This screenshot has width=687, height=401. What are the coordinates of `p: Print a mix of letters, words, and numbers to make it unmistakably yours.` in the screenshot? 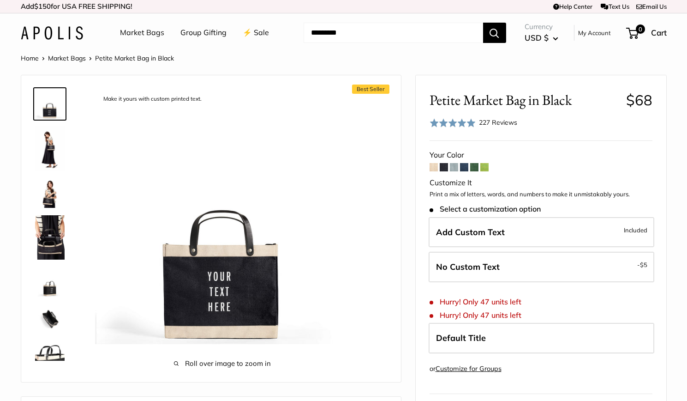 It's located at (541, 194).